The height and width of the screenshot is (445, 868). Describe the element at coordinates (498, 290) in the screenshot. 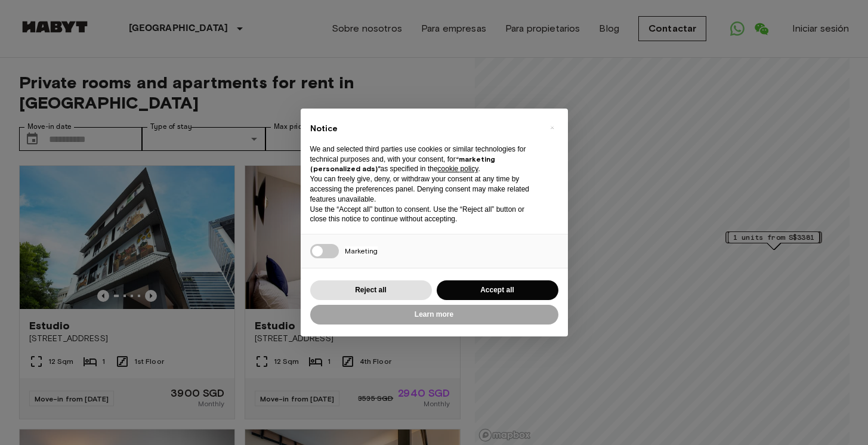

I see `button: Accept all` at that location.